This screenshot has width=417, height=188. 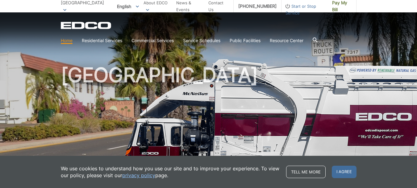 I want to click on a: Service Schedules, so click(x=202, y=40).